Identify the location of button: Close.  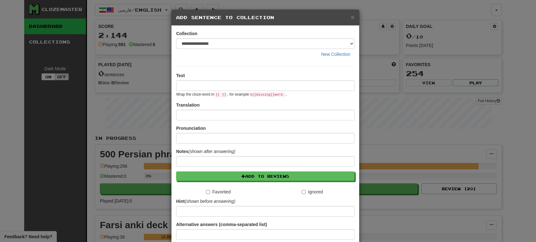
(353, 17).